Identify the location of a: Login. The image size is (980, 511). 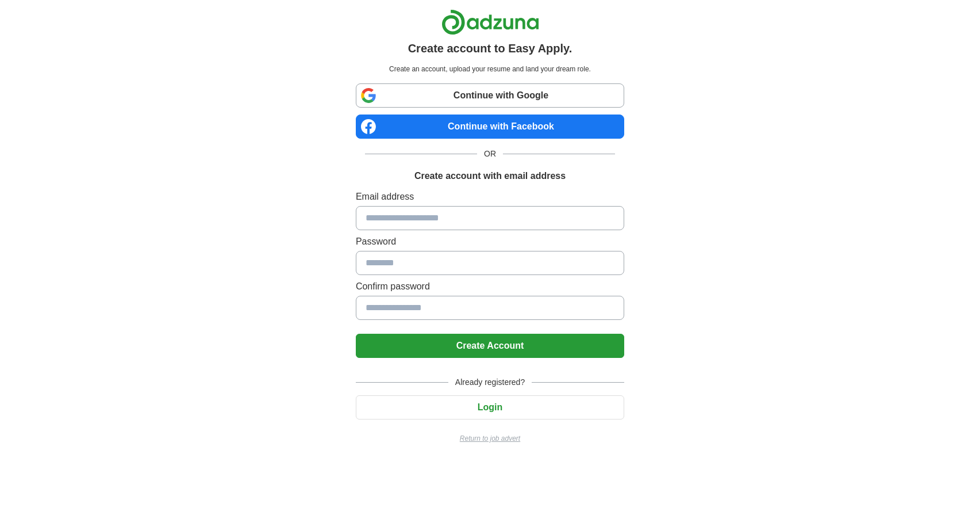
(490, 406).